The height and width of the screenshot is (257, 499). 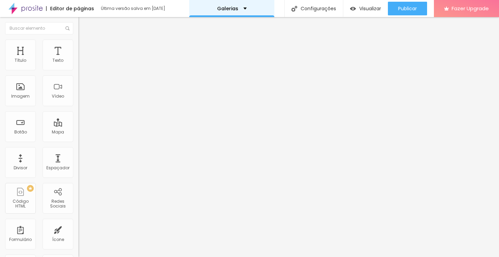 What do you see at coordinates (70, 9) in the screenshot?
I see `div: Editor de páginas` at bounding box center [70, 9].